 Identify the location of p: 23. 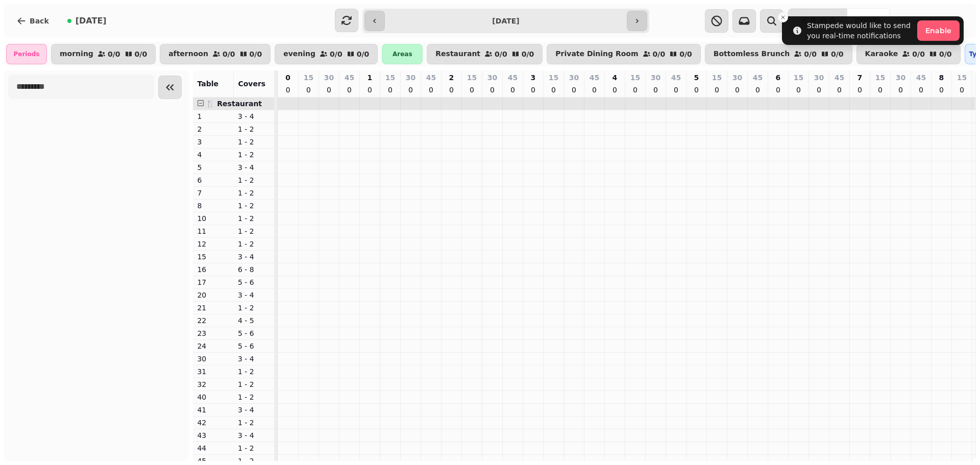
(214, 333).